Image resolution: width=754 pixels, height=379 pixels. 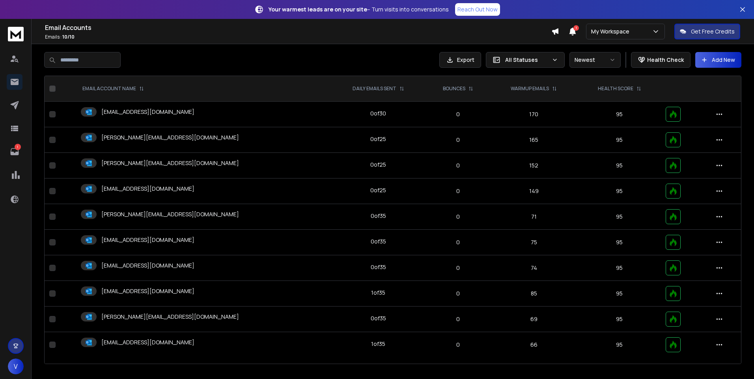 What do you see at coordinates (718, 60) in the screenshot?
I see `button: Add New` at bounding box center [718, 60].